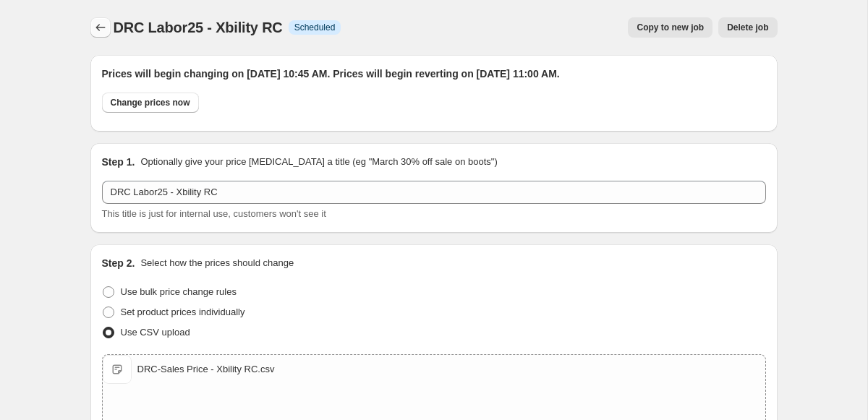 Image resolution: width=868 pixels, height=420 pixels. What do you see at coordinates (198, 28) in the screenshot?
I see `span: DRC Labor25 - Xbility RC` at bounding box center [198, 28].